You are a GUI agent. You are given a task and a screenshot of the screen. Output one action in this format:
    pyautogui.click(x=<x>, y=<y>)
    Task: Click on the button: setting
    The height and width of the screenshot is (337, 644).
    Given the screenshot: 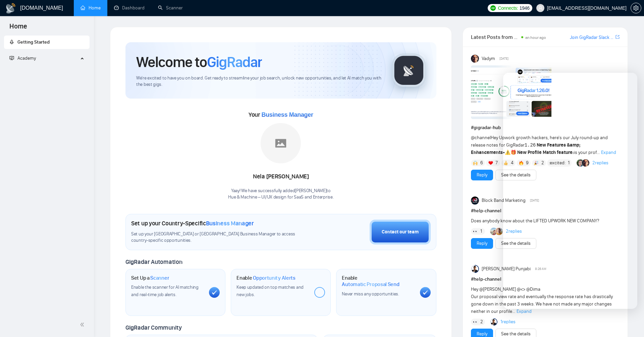 What is the action you would take?
    pyautogui.click(x=636, y=8)
    